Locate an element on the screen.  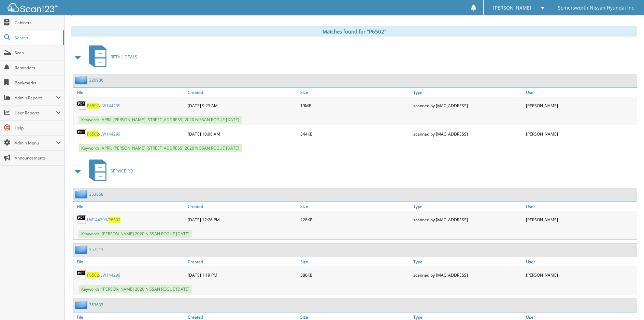
span: User Reports is located at coordinates (35, 113).